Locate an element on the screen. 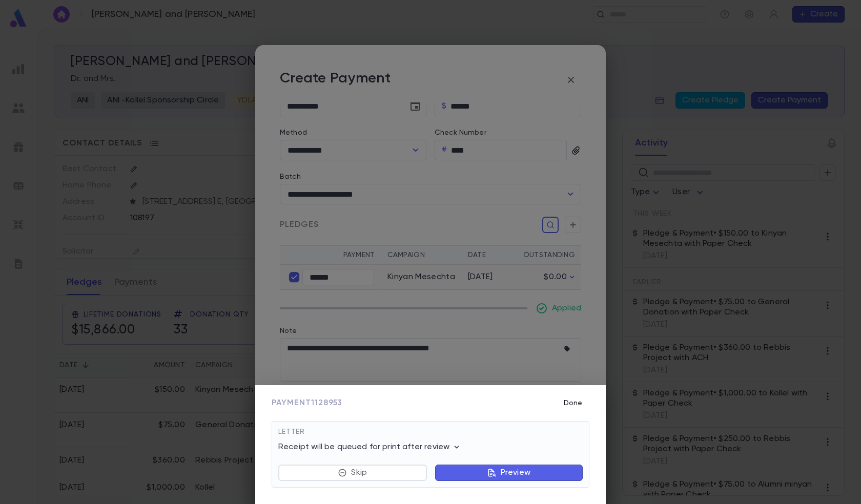 The height and width of the screenshot is (504, 861). button: Done is located at coordinates (572, 403).